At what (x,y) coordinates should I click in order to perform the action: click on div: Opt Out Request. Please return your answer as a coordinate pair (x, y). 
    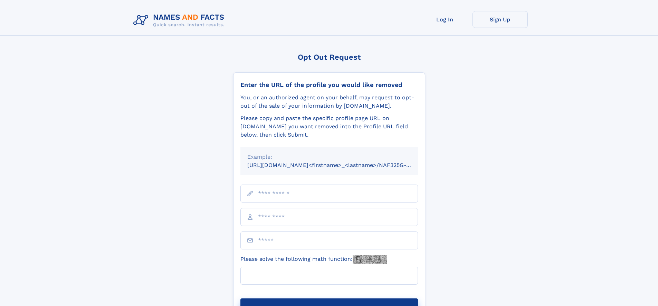
    Looking at the image, I should click on (329, 57).